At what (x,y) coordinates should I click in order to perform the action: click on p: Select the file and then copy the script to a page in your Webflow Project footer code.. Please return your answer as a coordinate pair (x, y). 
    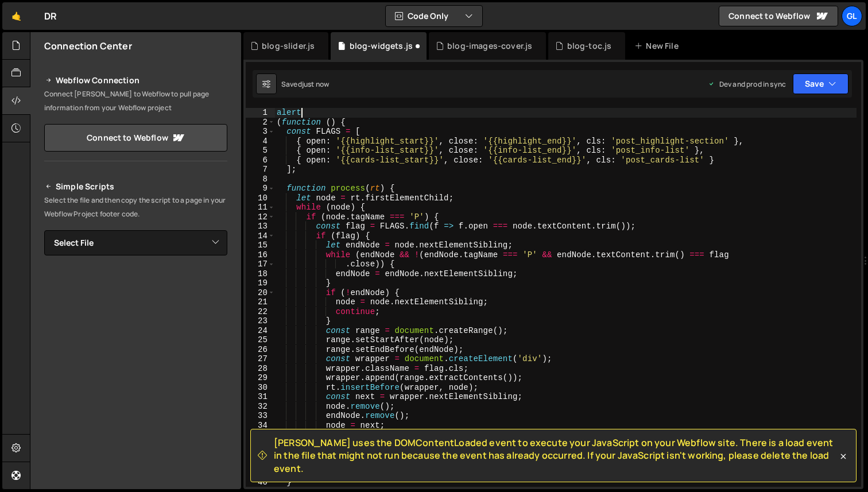
    Looking at the image, I should click on (136, 207).